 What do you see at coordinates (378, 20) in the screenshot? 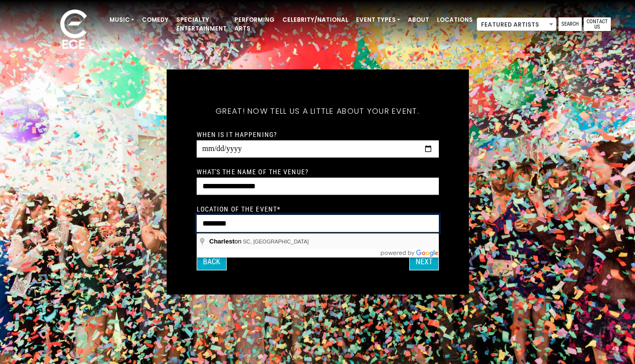
I see `a: Event Types` at bounding box center [378, 20].